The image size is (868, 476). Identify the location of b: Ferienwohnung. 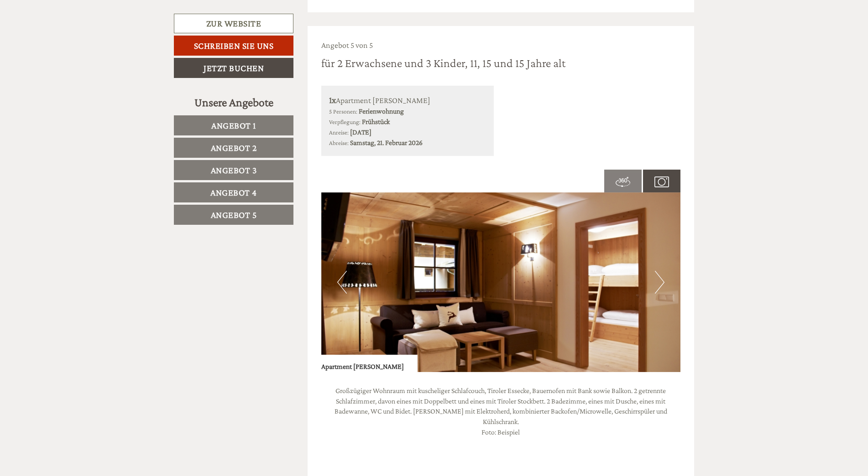
(381, 111).